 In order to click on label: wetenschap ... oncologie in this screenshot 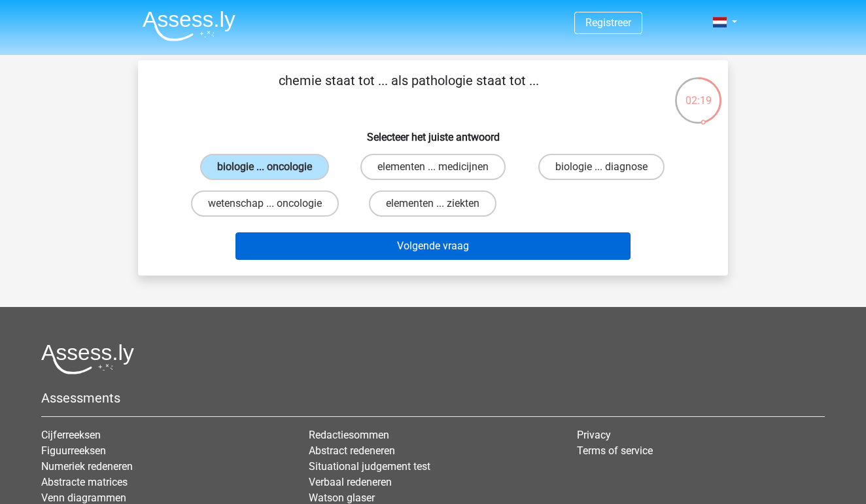, I will do `click(265, 204)`.